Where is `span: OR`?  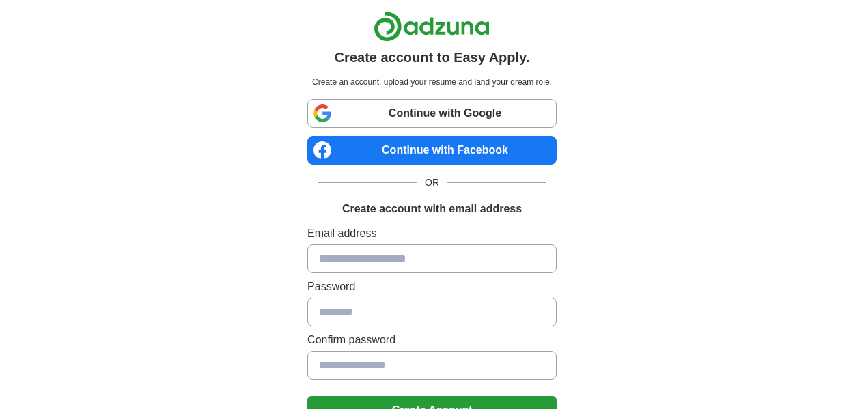 span: OR is located at coordinates (432, 182).